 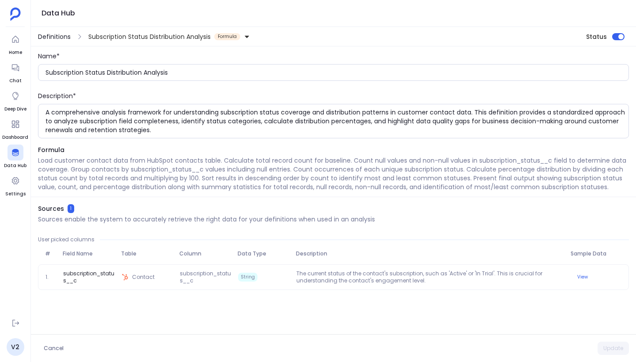 What do you see at coordinates (248, 277) in the screenshot?
I see `span: String` at bounding box center [248, 277].